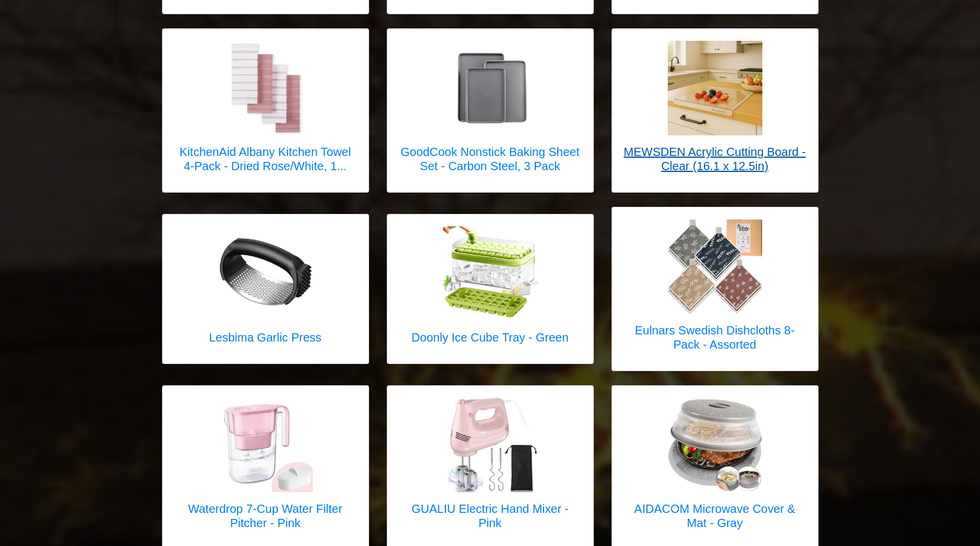  I want to click on img: KitchenAid Albany Kitchen Towel 4-Pack - Dried Rose/White, 16"x26", so click(266, 88).